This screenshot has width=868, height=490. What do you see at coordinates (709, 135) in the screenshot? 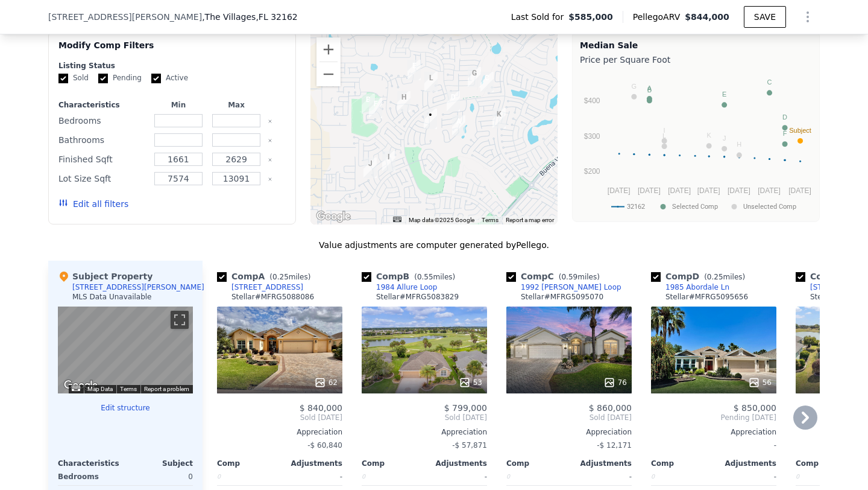
I see `text: K` at bounding box center [709, 135].